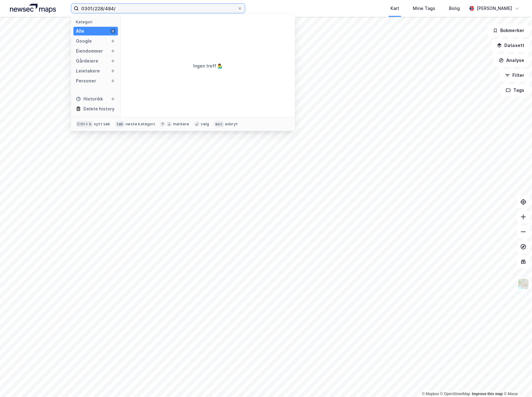 This screenshot has height=397, width=532. Describe the element at coordinates (205, 124) in the screenshot. I see `div: velg` at that location.